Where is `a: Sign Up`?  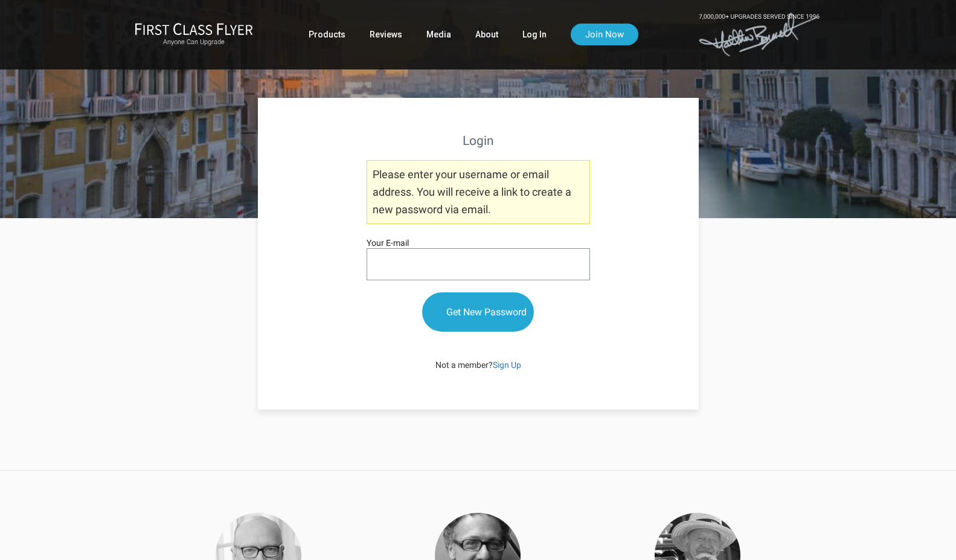 a: Sign Up is located at coordinates (506, 364).